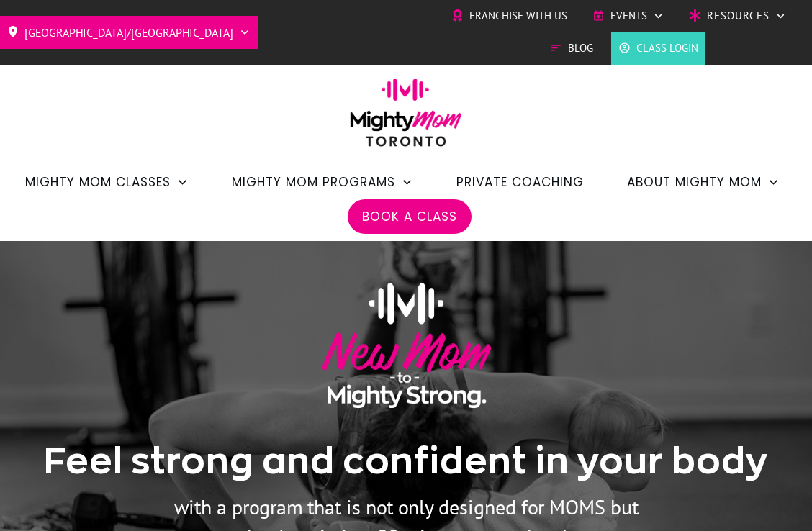  Describe the element at coordinates (322, 183) in the screenshot. I see `a: Mighty Mom Programs` at that location.